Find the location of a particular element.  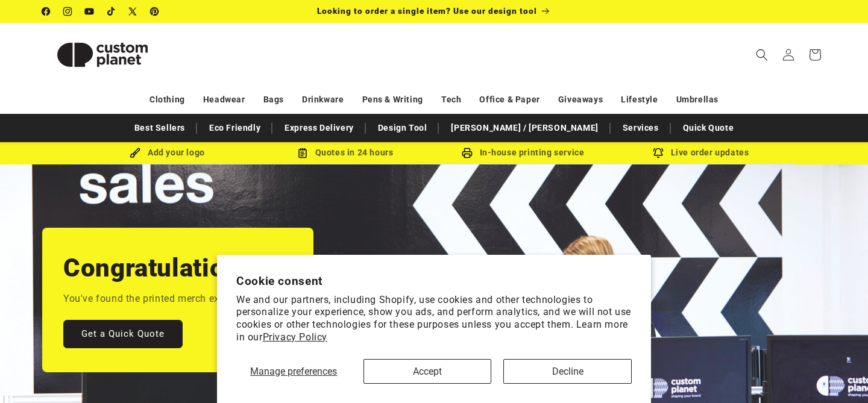

a: Get a Quick Quote is located at coordinates (123, 333).